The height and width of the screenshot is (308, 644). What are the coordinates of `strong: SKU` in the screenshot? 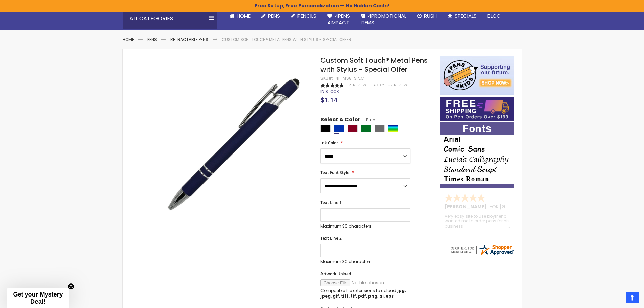 It's located at (326, 78).